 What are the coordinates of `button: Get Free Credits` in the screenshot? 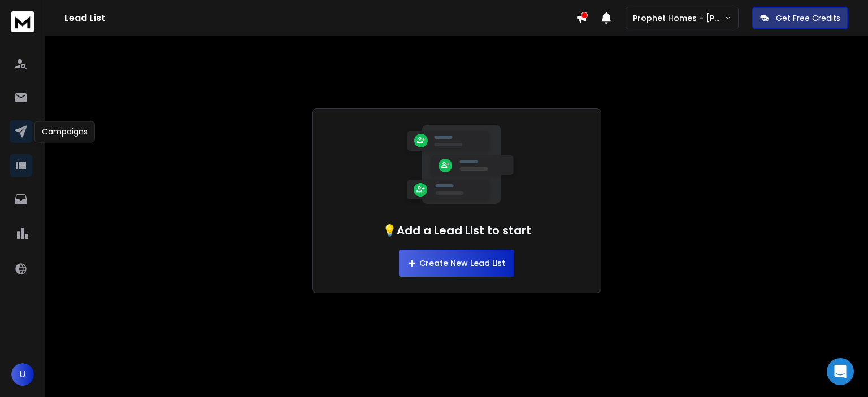 It's located at (800, 18).